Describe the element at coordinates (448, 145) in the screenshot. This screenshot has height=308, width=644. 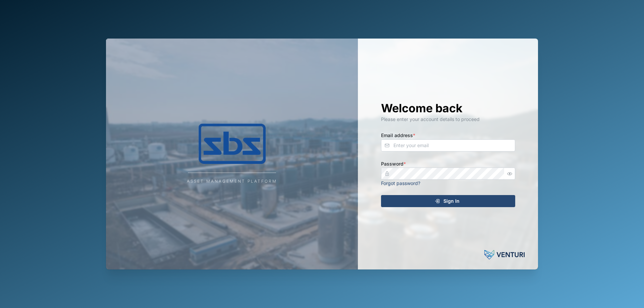
I see `input: Enter your email` at that location.